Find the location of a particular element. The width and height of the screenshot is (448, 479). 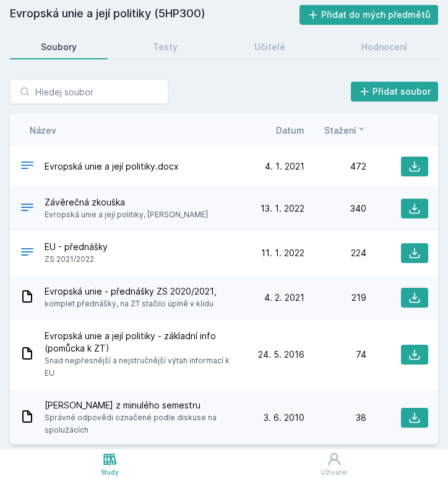

div: 219 is located at coordinates (335, 298).